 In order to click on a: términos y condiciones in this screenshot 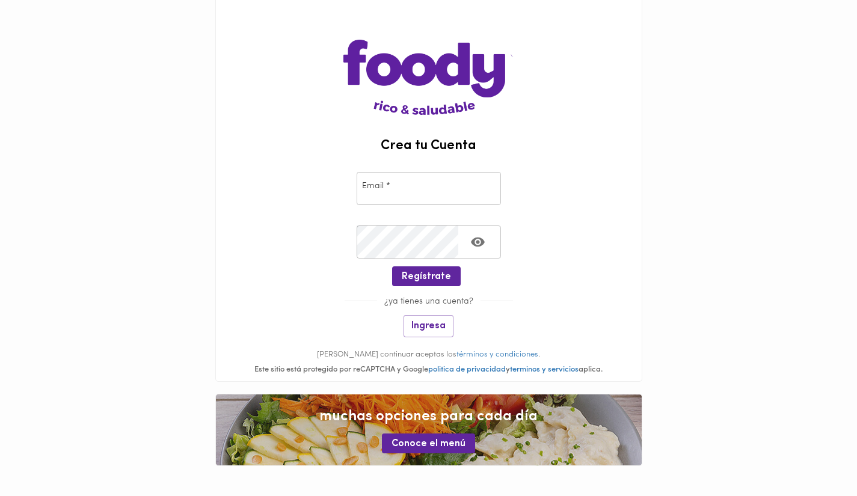, I will do `click(497, 354)`.